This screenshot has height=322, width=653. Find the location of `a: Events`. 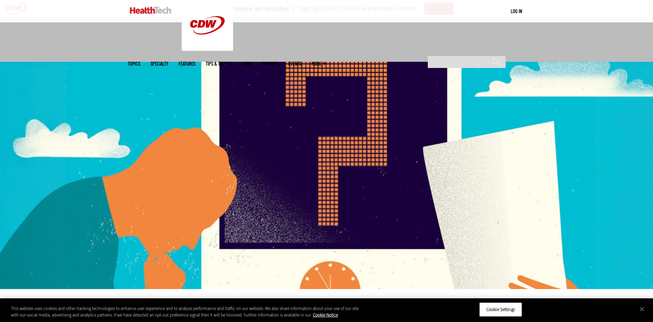

a: Events is located at coordinates (295, 63).